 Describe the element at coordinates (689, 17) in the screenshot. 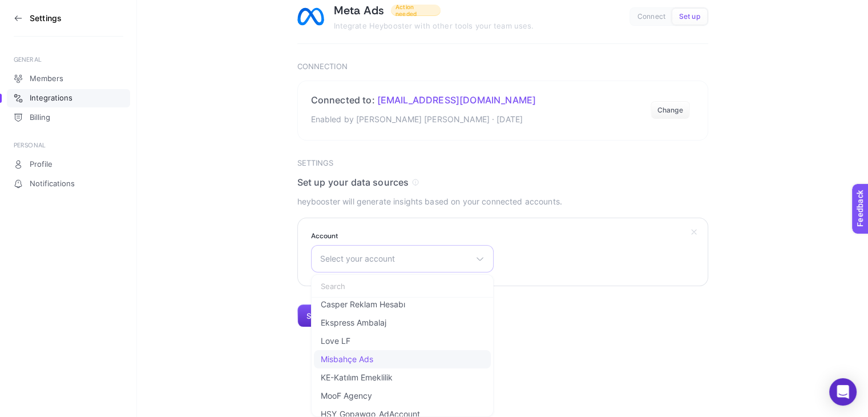

I see `button: Set up` at that location.